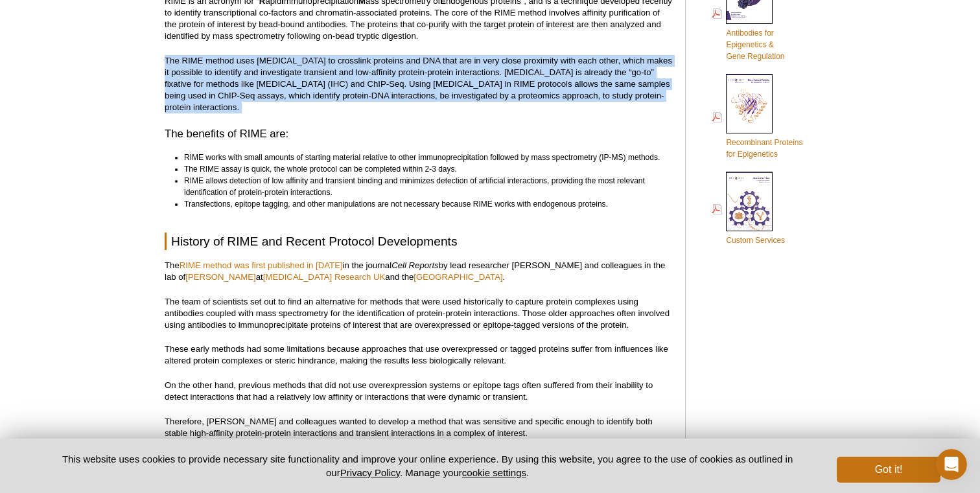 Image resolution: width=980 pixels, height=493 pixels. Describe the element at coordinates (415, 265) in the screenshot. I see `em: Cell Reports` at that location.